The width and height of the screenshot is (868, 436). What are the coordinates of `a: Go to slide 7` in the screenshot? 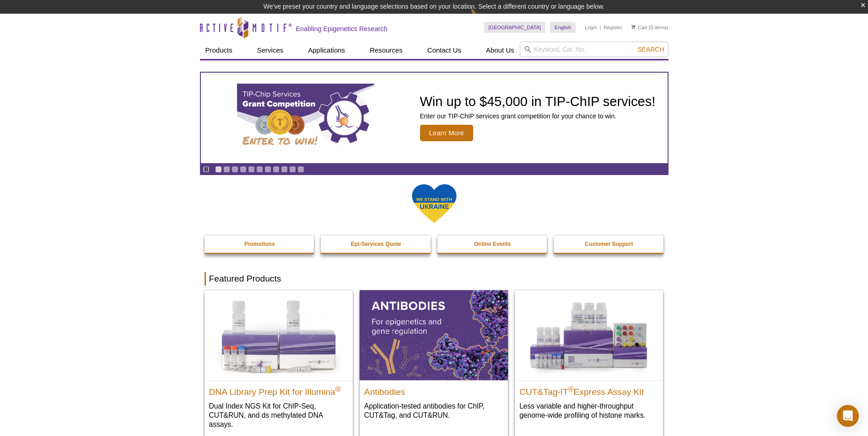 It's located at (268, 169).